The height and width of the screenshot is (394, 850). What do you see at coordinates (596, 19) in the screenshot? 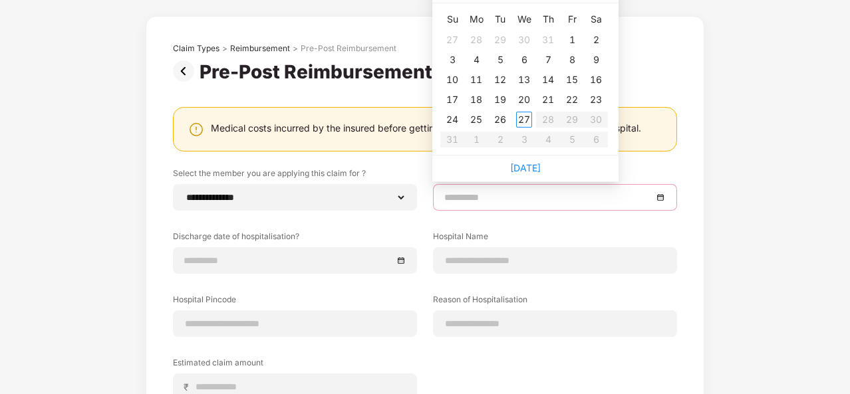
I see `th: Sa` at bounding box center [596, 19].